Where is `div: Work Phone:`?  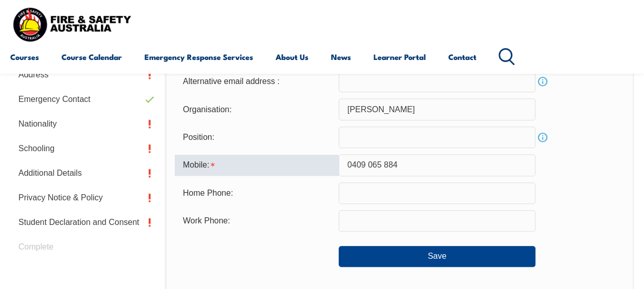
div: Work Phone: is located at coordinates (256, 221).